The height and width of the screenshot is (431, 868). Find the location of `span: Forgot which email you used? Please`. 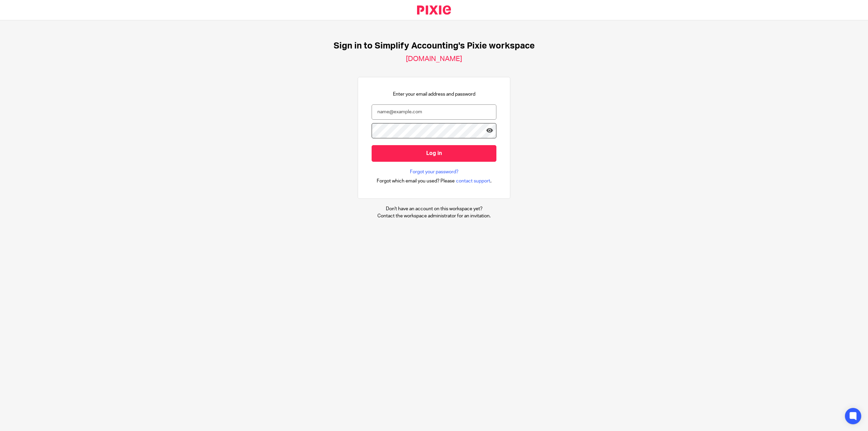

span: Forgot which email you used? Please is located at coordinates (416, 181).